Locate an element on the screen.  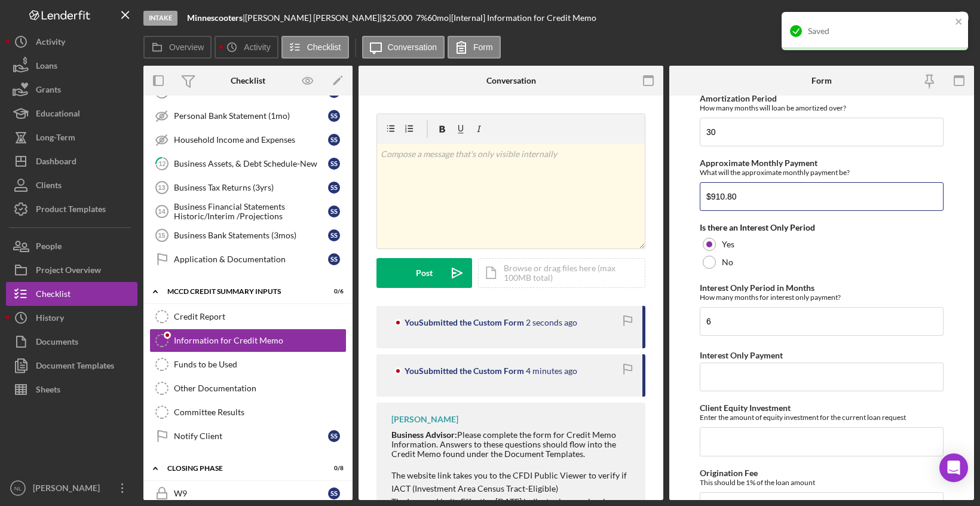
div: W9 is located at coordinates (251, 493).